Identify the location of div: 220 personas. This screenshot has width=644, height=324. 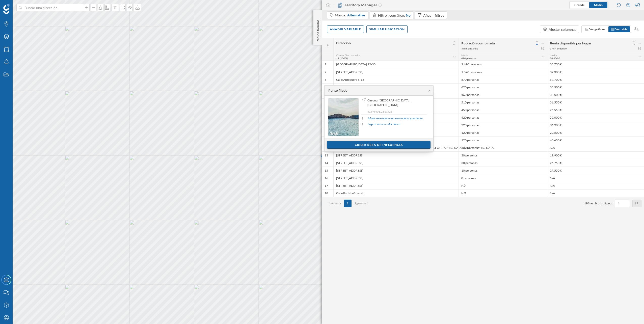
(503, 125).